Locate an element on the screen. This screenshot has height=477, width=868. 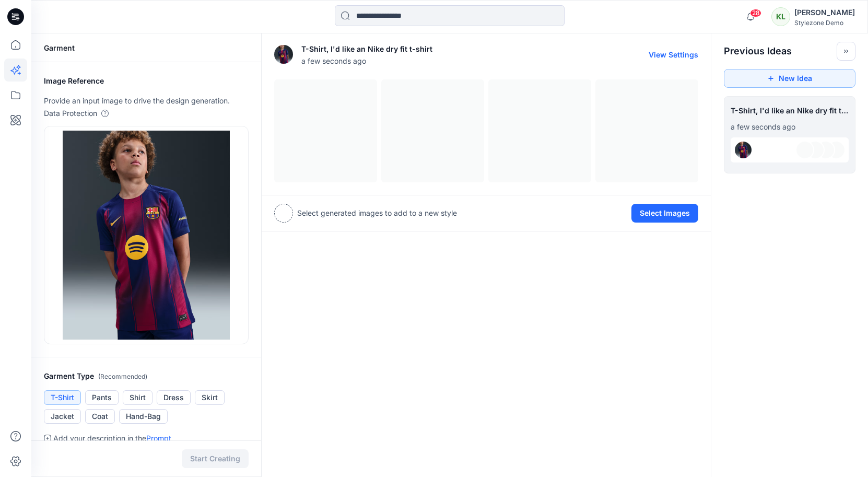
button: Dress is located at coordinates (173, 398).